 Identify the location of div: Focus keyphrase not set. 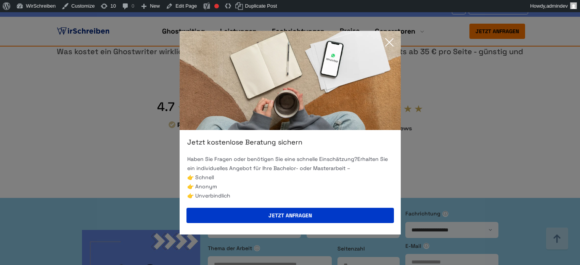
(217, 6).